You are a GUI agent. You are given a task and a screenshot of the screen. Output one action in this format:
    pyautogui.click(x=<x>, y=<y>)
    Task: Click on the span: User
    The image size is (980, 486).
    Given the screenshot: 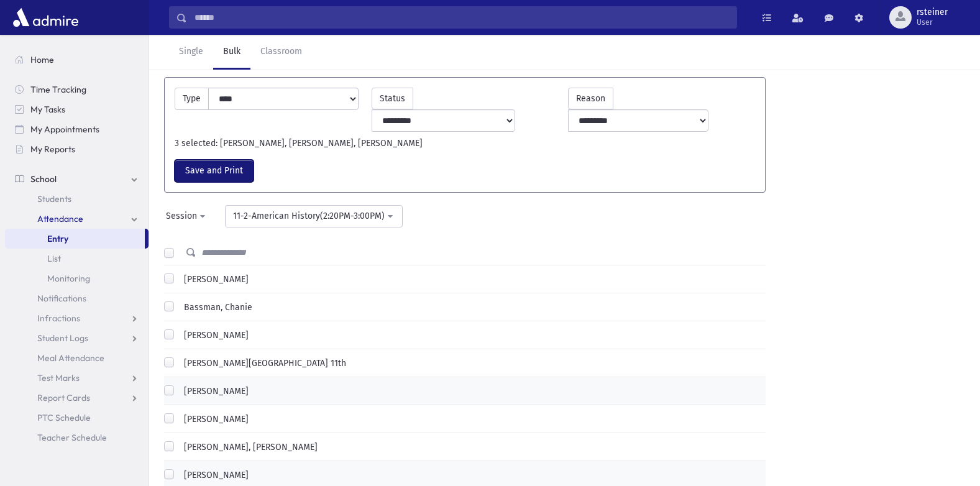 What is the action you would take?
    pyautogui.click(x=932, y=22)
    